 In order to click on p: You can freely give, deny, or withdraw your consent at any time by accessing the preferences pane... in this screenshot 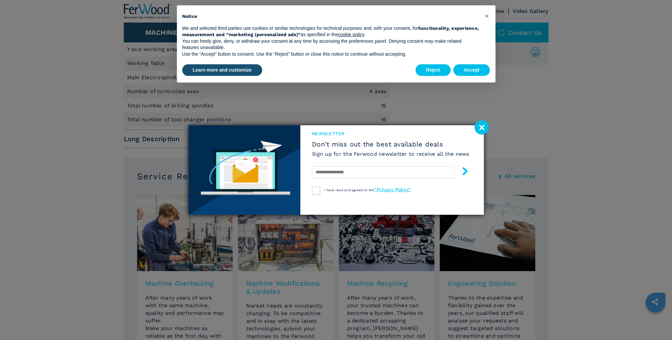, I will do `click(331, 44)`.